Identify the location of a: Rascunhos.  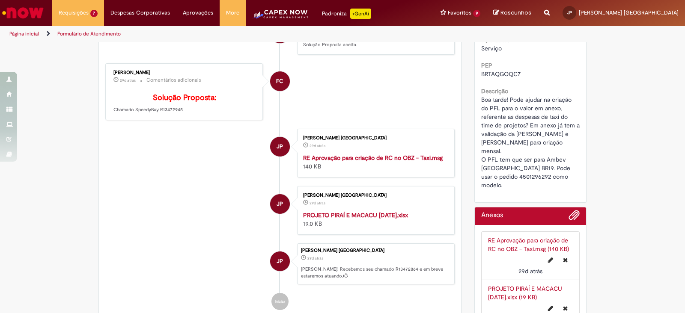
(512, 13).